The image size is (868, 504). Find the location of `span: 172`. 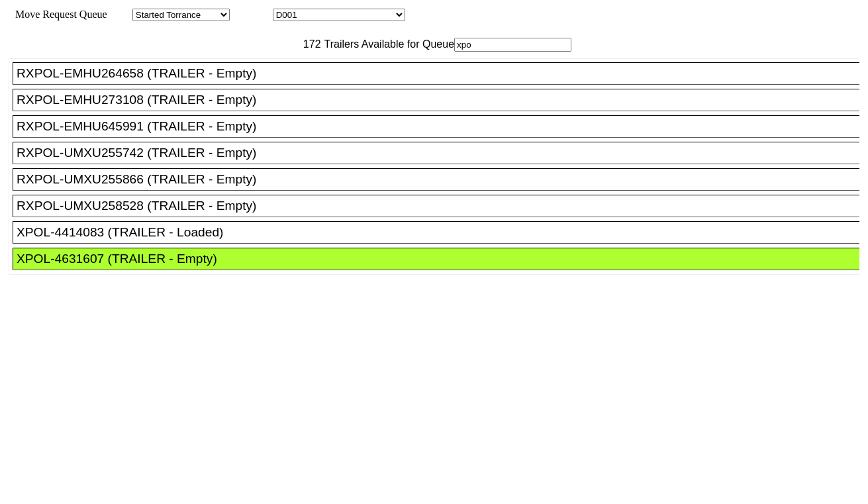

span: 172 is located at coordinates (308, 44).